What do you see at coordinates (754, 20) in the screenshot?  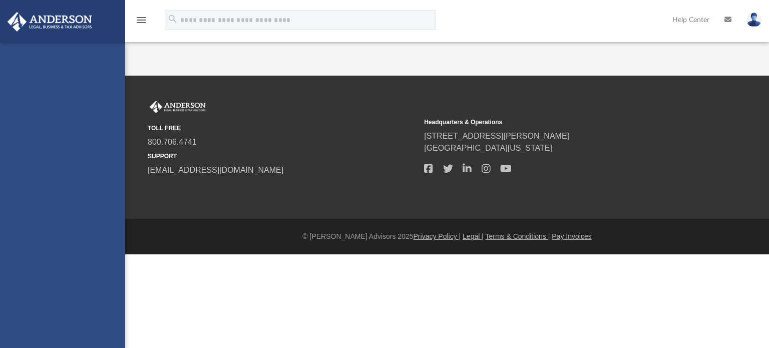 I see `img: User Pic` at bounding box center [754, 20].